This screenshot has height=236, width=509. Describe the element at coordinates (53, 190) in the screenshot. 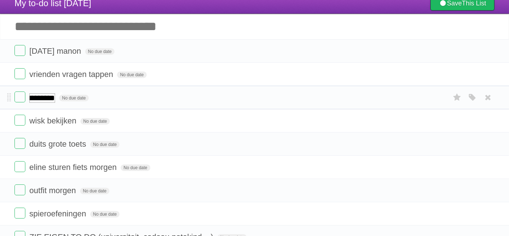

I see `span: outfit morgen` at that location.